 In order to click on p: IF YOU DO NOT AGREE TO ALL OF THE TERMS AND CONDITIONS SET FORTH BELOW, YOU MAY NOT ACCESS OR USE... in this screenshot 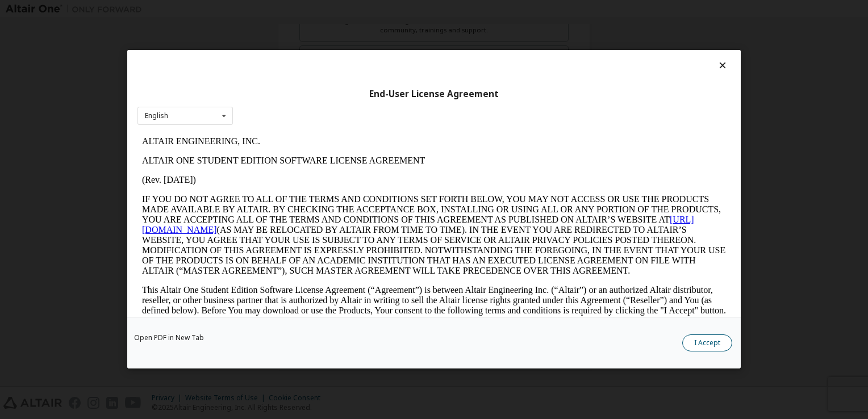, I will do `click(297, 103)`.